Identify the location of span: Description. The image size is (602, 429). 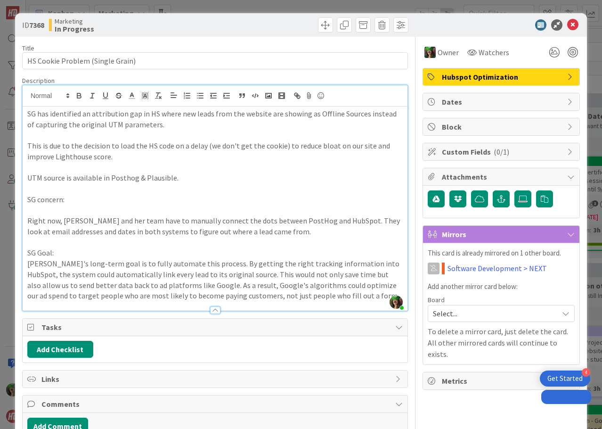
(38, 81).